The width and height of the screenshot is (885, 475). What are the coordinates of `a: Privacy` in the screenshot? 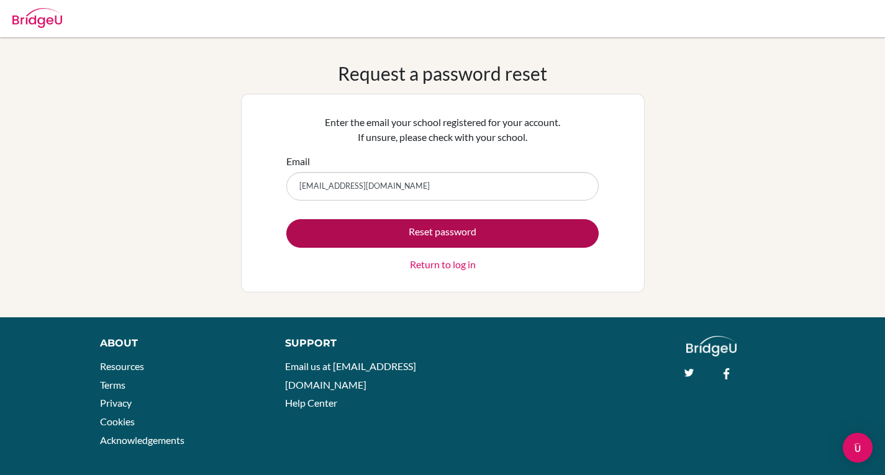 It's located at (115, 402).